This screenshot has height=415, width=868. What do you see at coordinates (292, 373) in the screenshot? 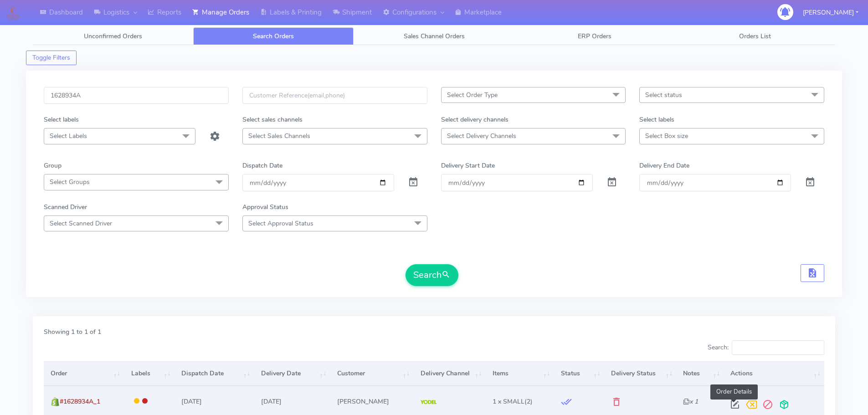
I see `th: Delivery Date: activate to sort column ascending` at bounding box center [292, 373].